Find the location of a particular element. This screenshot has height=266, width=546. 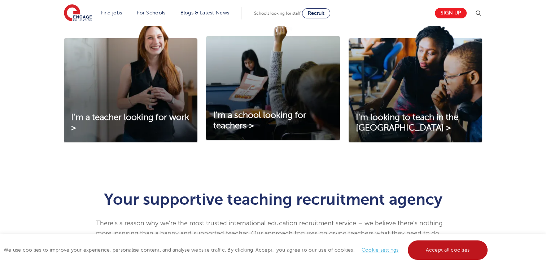

a: Find jobs is located at coordinates (111, 13).